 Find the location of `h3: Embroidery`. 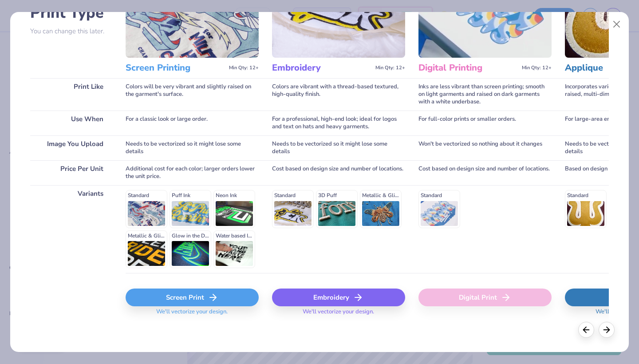

h3: Embroidery is located at coordinates (322, 68).